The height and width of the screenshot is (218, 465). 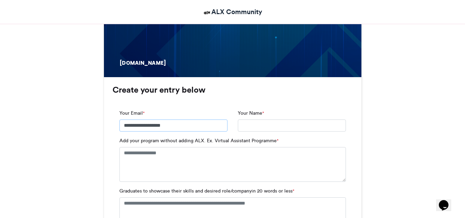 I want to click on img: ALX Community, so click(x=207, y=12).